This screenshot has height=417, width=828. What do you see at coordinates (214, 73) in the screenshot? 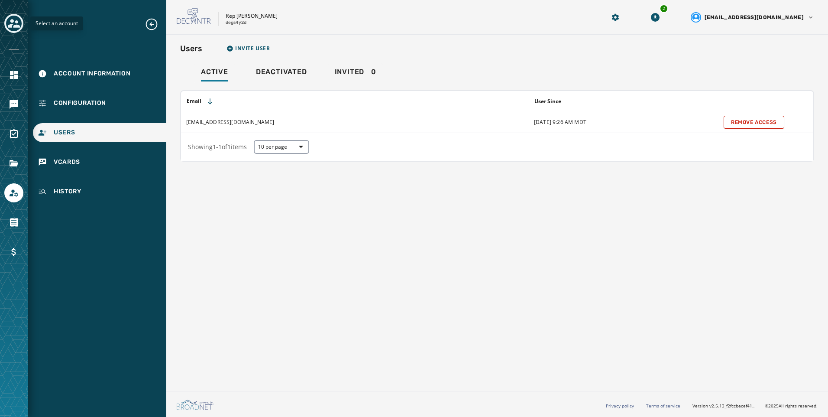
I see `a: Active` at bounding box center [214, 73].